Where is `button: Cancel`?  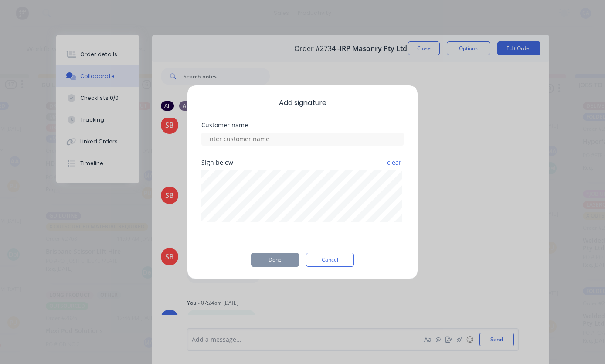
button: Cancel is located at coordinates (330, 260).